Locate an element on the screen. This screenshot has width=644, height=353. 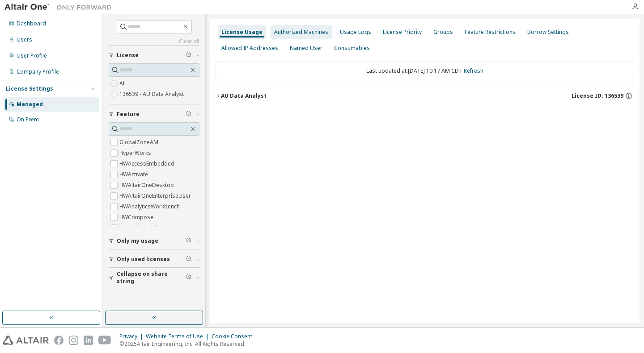
button: Only used licenses is located at coordinates (154, 259).